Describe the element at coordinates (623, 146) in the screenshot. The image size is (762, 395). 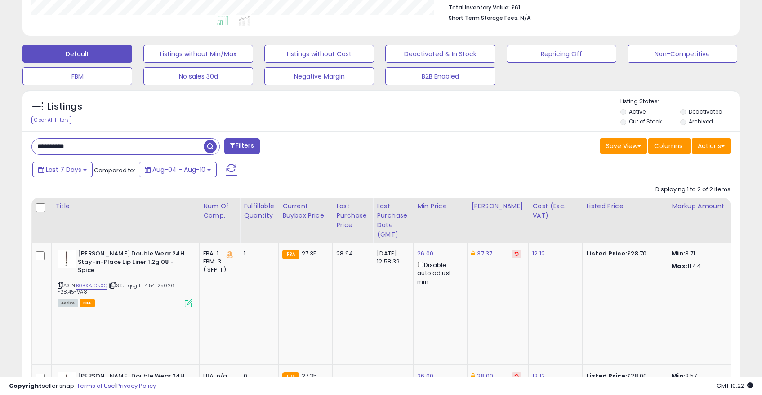
I see `button: Save View` at that location.